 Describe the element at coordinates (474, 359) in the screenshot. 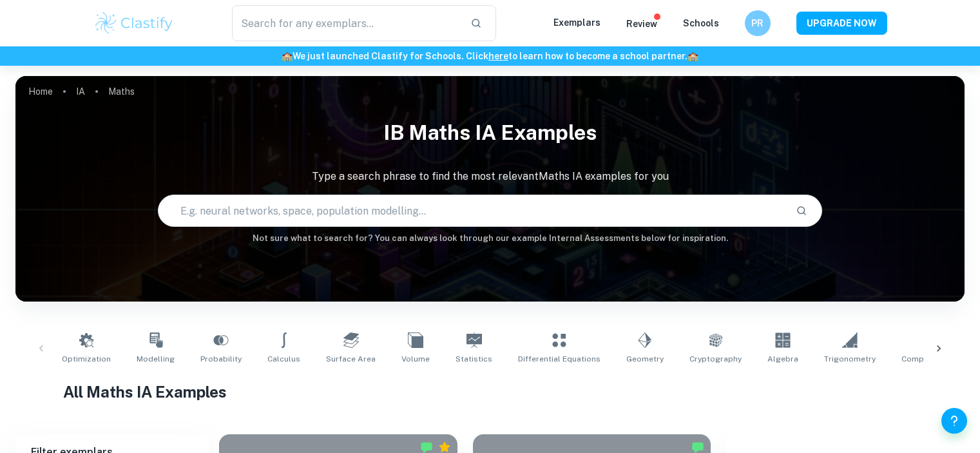

I see `span: Statistics` at that location.